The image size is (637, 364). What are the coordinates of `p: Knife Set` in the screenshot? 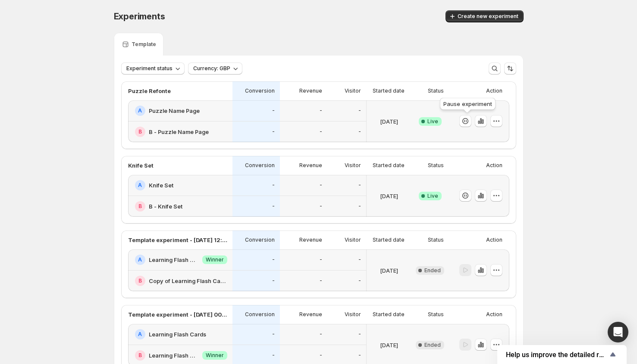 It's located at (140, 165).